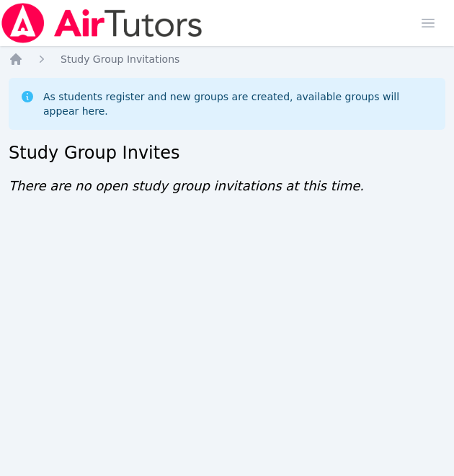 The width and height of the screenshot is (454, 476). Describe the element at coordinates (227, 153) in the screenshot. I see `h2: Study Group Invites` at that location.